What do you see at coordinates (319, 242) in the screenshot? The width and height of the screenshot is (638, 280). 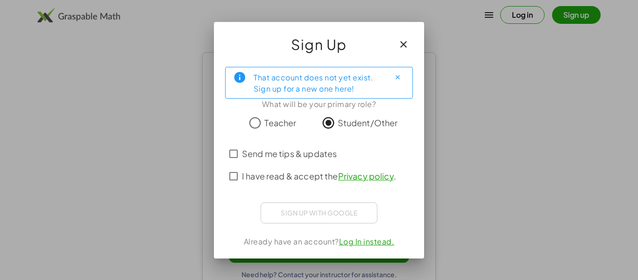 I see `div: Already have an account?` at bounding box center [319, 242].